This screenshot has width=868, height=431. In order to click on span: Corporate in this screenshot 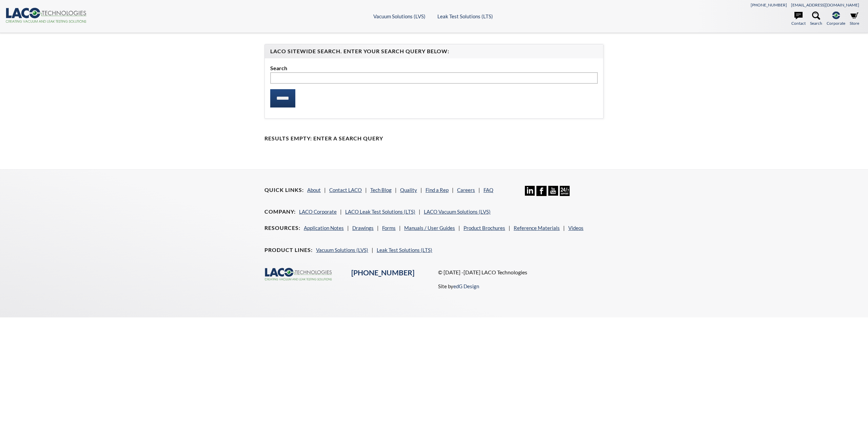, I will do `click(836, 23)`.